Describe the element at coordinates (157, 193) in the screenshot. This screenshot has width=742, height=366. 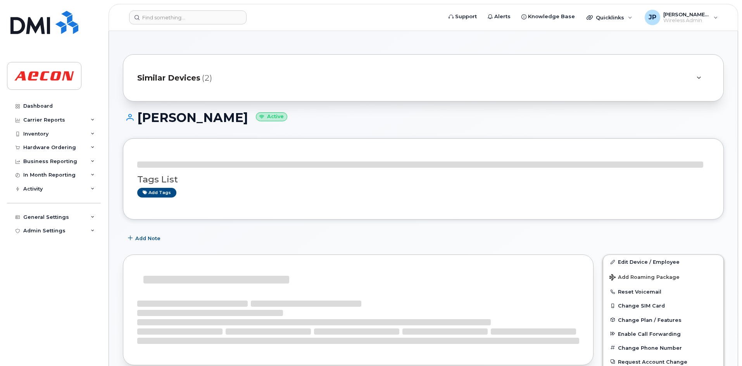
I see `a: Add tags` at that location.